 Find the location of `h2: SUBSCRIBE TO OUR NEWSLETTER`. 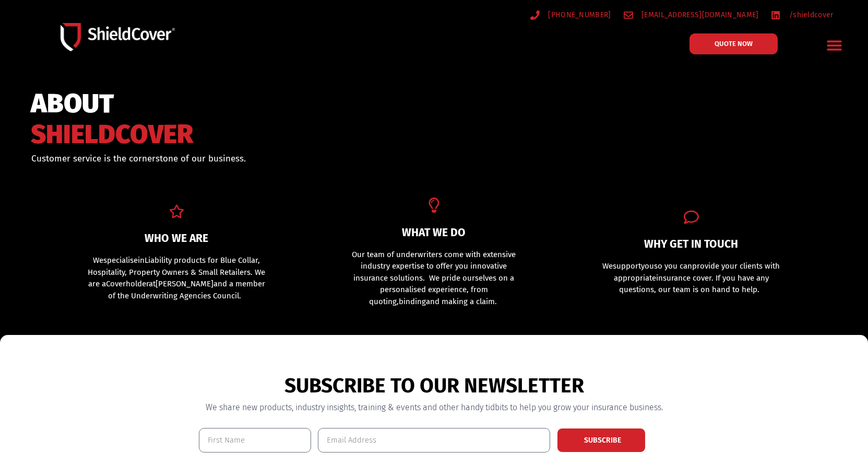

h2: SUBSCRIBE TO OUR NEWSLETTER is located at coordinates (435, 386).